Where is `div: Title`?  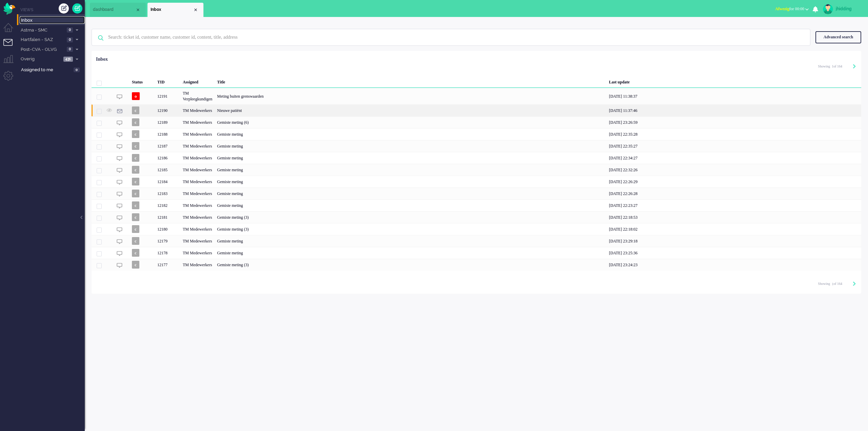 div: Title is located at coordinates (411, 81).